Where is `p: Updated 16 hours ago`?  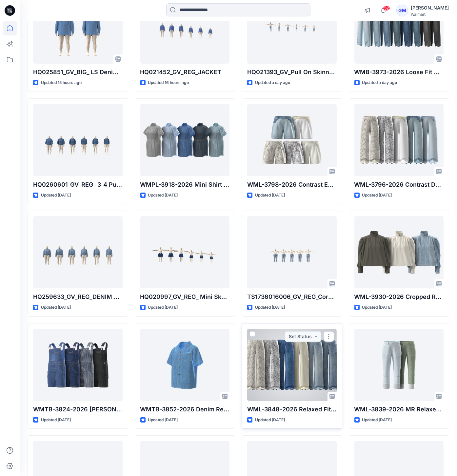
p: Updated 16 hours ago is located at coordinates (168, 83).